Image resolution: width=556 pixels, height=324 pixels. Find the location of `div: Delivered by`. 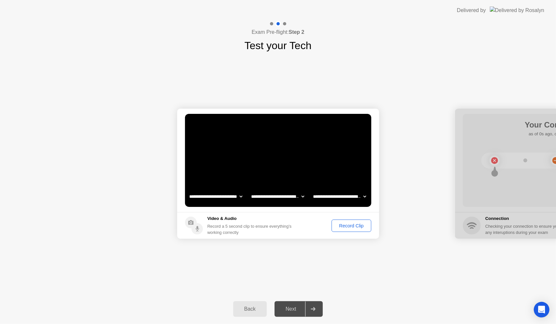

div: Delivered by is located at coordinates (471, 10).